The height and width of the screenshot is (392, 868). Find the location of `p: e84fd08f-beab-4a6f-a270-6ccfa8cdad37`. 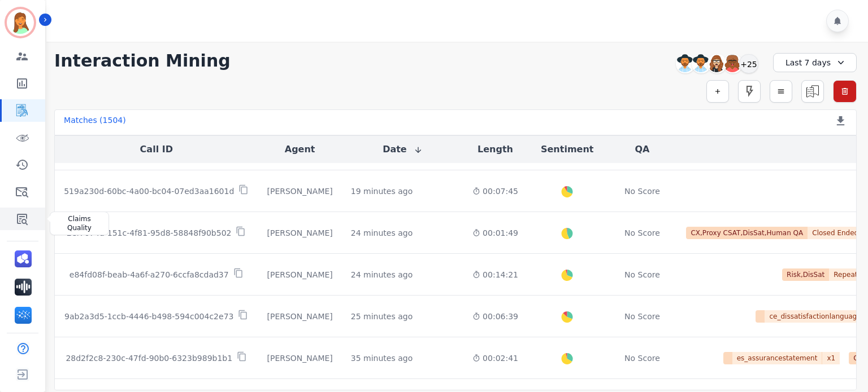

p: e84fd08f-beab-4a6f-a270-6ccfa8cdad37 is located at coordinates (149, 275).